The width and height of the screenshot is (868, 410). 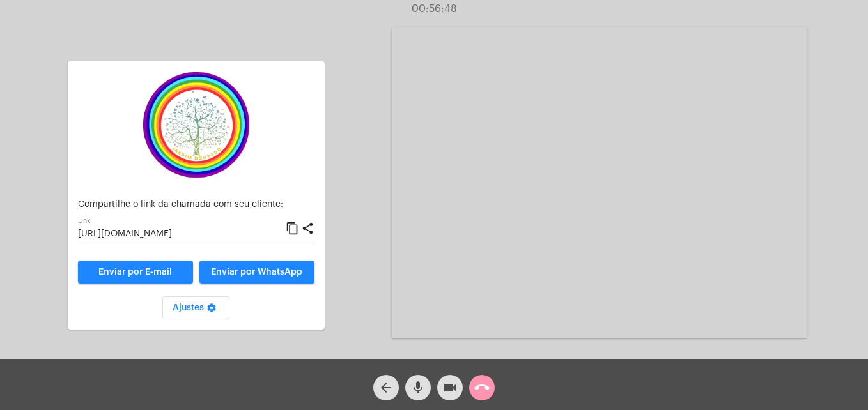 What do you see at coordinates (195, 308) in the screenshot?
I see `span: Ajustes` at bounding box center [195, 308].